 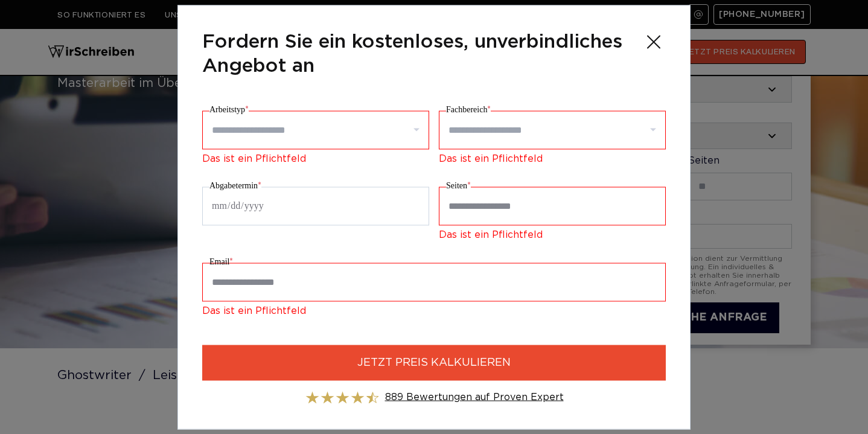 What do you see at coordinates (434, 363) in the screenshot?
I see `span: JETZT PREIS KALKULIEREN` at bounding box center [434, 363].